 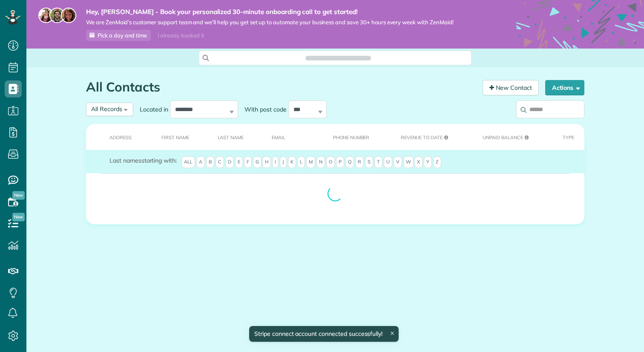 I want to click on span: M, so click(x=311, y=162).